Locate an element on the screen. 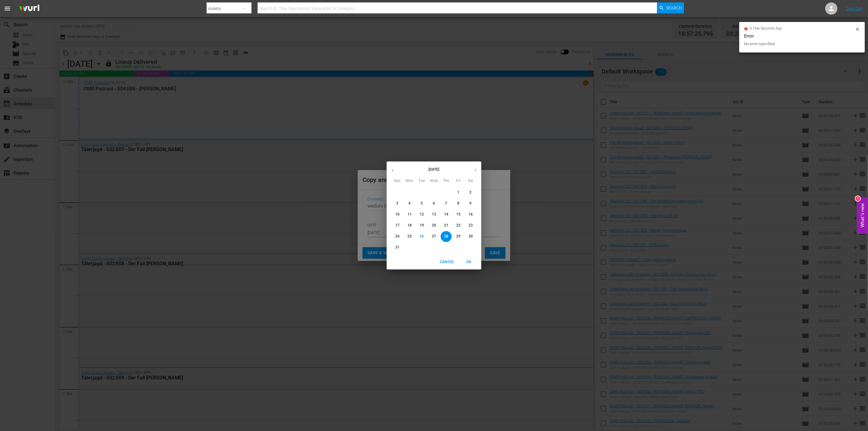  button: 21 is located at coordinates (447, 226).